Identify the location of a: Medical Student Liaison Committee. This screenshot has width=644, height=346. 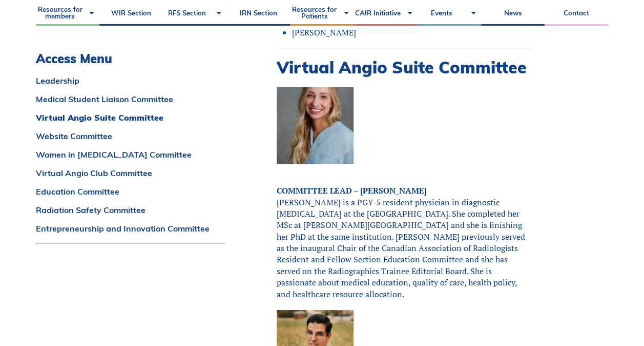
(131, 99).